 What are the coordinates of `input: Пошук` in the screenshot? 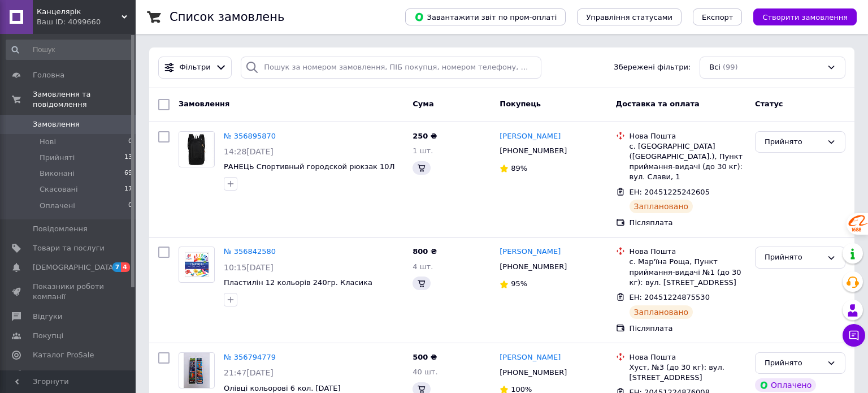 It's located at (69, 50).